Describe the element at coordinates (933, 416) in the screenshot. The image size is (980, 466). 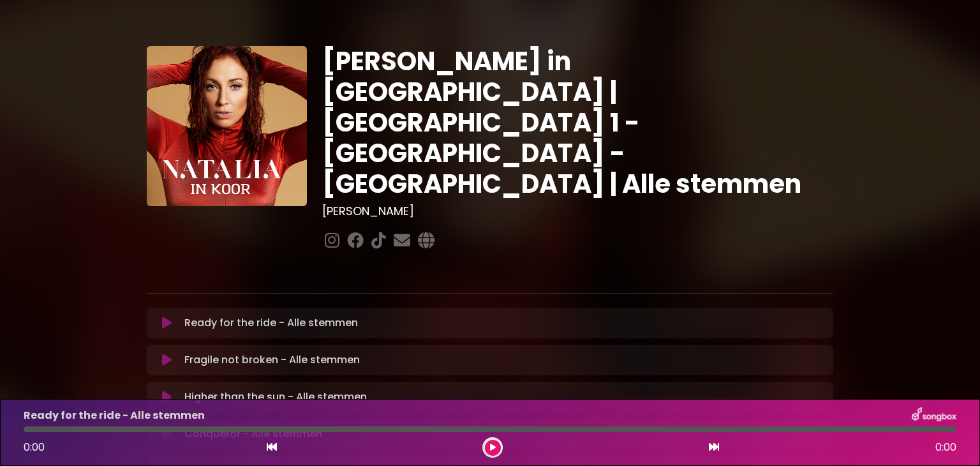
I see `img: songbox-logo-white.png` at that location.